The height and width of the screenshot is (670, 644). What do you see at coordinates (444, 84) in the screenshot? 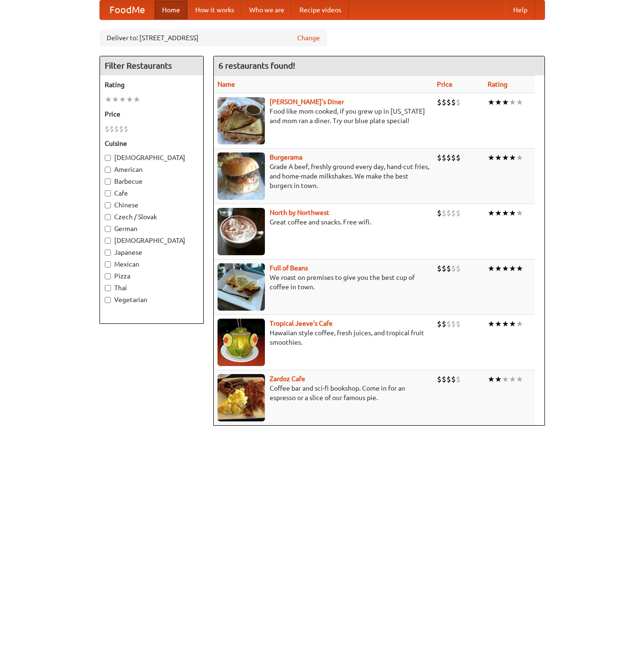
I see `a: Price` at bounding box center [444, 84].